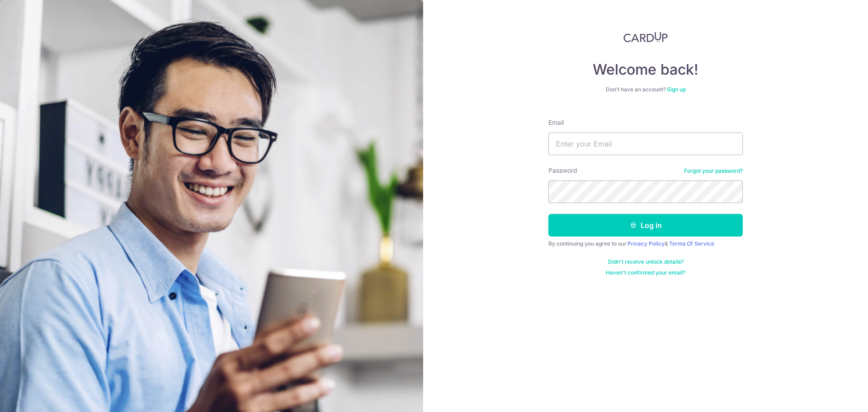 The width and height of the screenshot is (868, 412). I want to click on div: Don’t have an account?, so click(645, 90).